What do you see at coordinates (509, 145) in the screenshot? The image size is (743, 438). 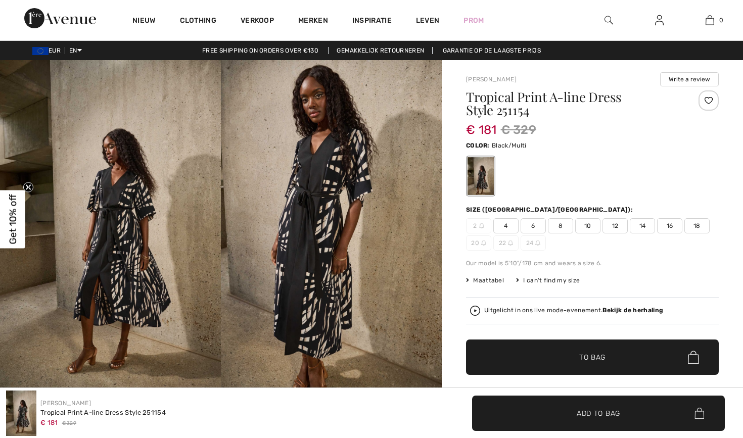 I see `span: Black/Multi` at bounding box center [509, 145].